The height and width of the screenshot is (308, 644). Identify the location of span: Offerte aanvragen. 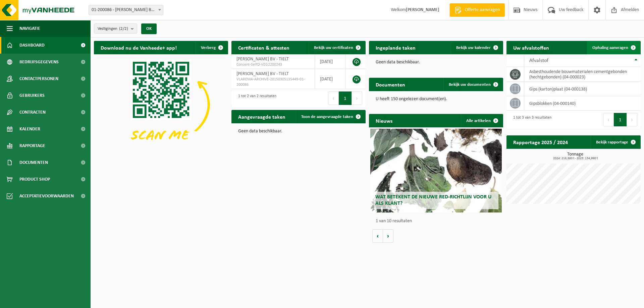
(482, 10).